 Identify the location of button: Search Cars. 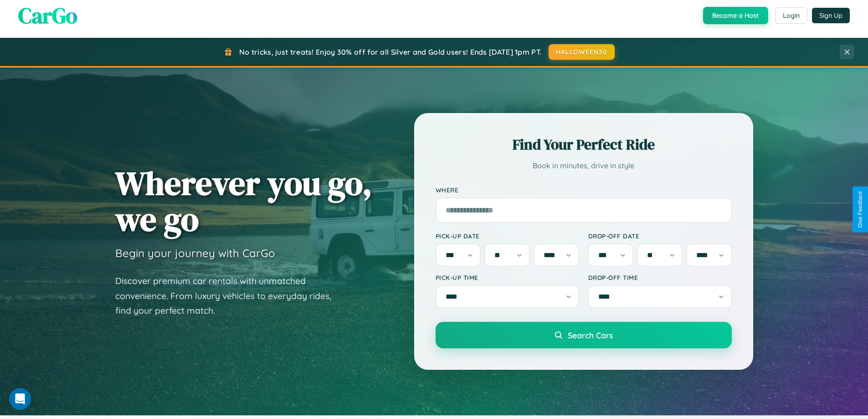
(584, 336).